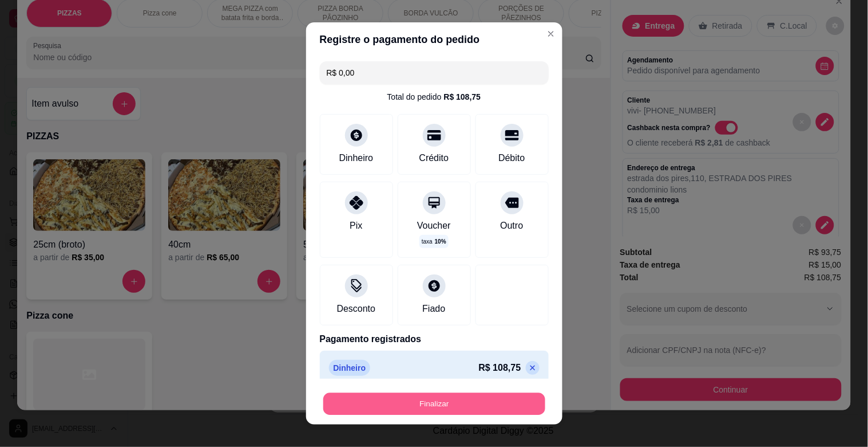  Describe the element at coordinates (356, 158) in the screenshot. I see `div: Dinheiro` at that location.